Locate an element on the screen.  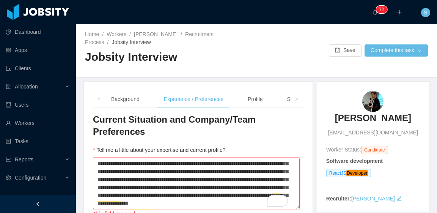
a: Home is located at coordinates (92, 34).